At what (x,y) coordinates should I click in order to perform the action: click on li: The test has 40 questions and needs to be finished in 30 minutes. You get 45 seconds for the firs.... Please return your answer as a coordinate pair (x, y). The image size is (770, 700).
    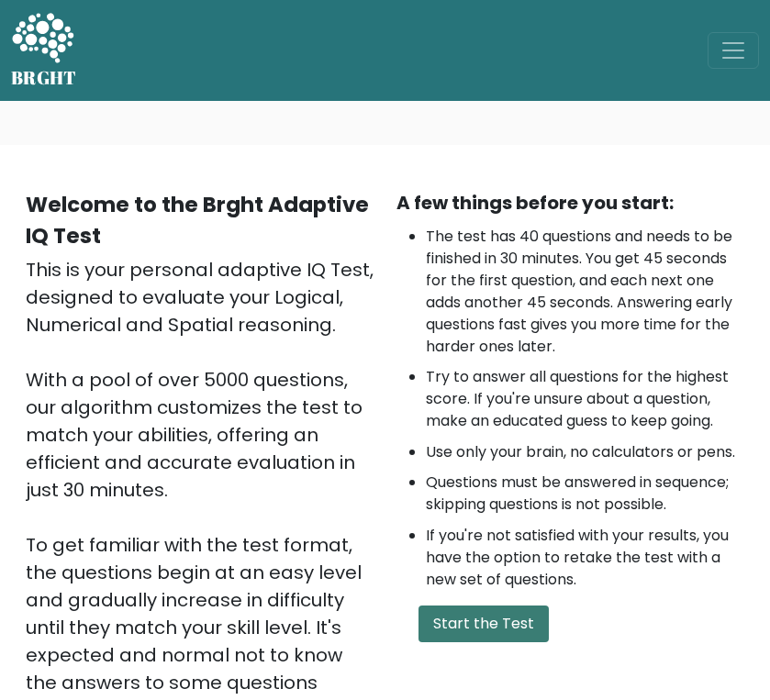
    Looking at the image, I should click on (585, 292).